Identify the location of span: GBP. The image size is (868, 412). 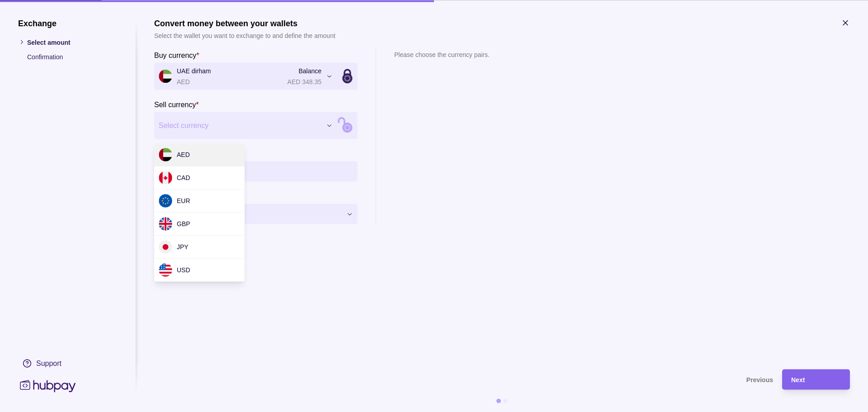
(184, 224).